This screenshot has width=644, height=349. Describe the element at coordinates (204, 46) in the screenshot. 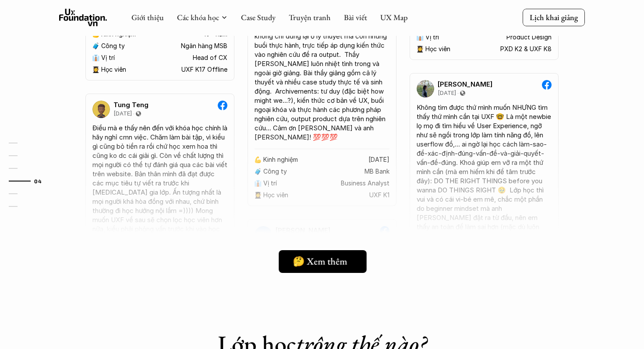

I see `p: Ngân hàng MSB` at that location.